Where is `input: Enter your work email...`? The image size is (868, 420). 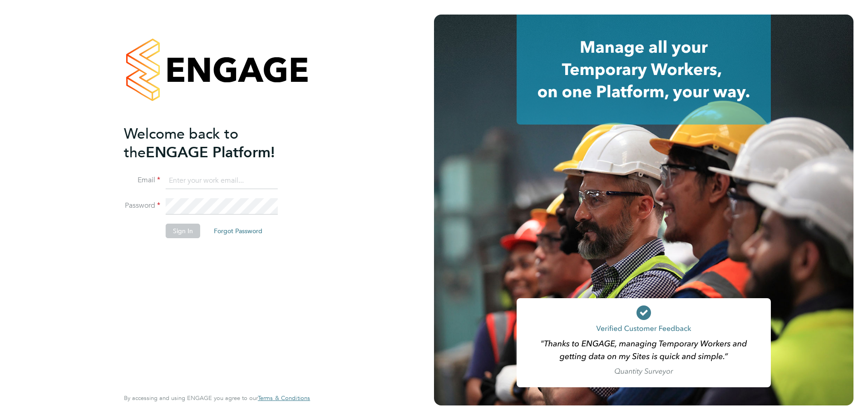 input: Enter your work email... is located at coordinates (221, 181).